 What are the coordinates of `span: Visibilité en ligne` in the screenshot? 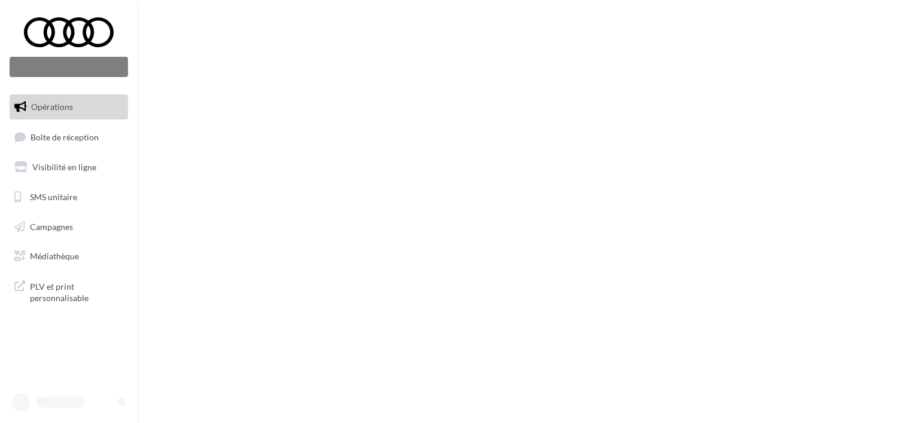 It's located at (64, 167).